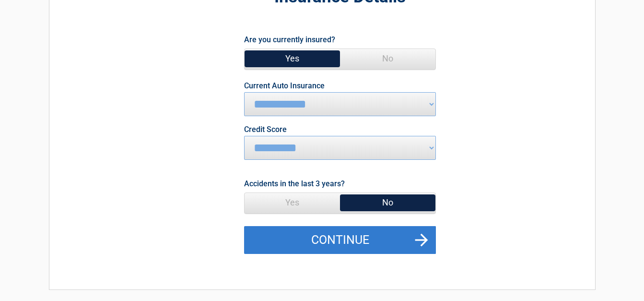 Image resolution: width=644 pixels, height=301 pixels. I want to click on button: Continue, so click(340, 240).